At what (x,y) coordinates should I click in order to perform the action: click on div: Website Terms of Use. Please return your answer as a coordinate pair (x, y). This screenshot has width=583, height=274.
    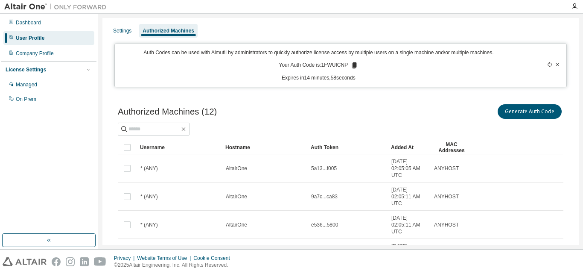
    Looking at the image, I should click on (165, 258).